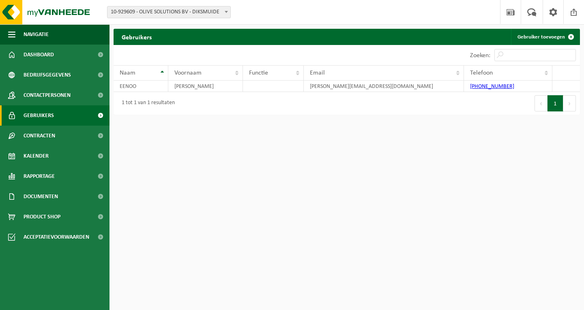 The image size is (584, 310). Describe the element at coordinates (188, 73) in the screenshot. I see `span: Voornaam` at that location.